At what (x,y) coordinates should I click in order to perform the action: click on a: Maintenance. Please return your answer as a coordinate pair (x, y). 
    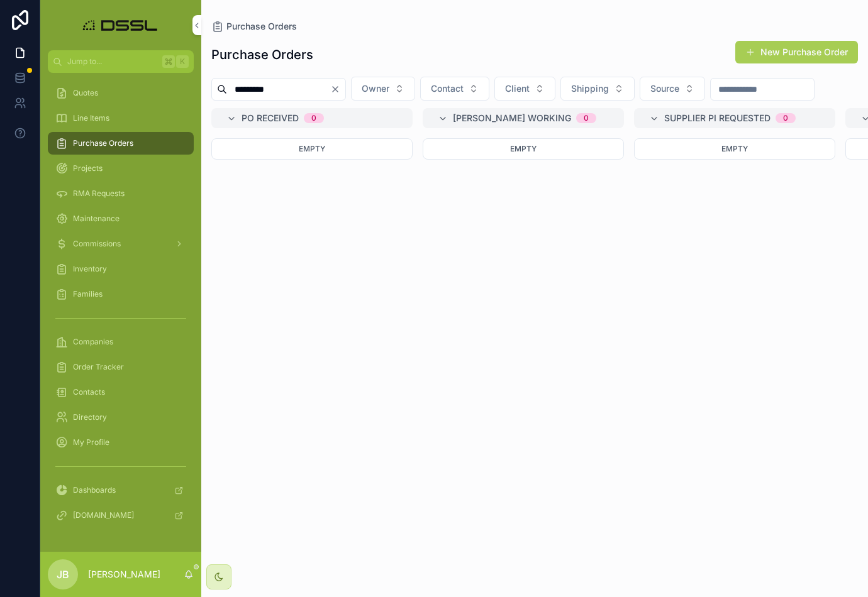
    Looking at the image, I should click on (121, 218).